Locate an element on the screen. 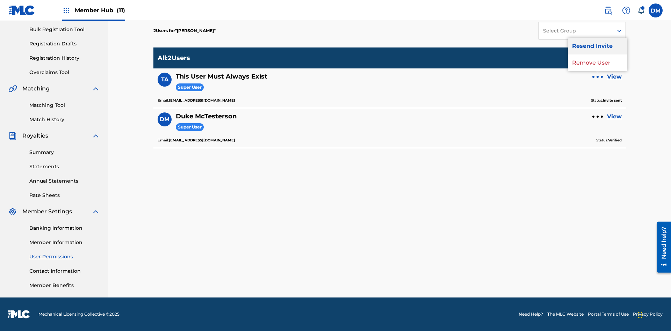 This screenshot has height=331, width=671. span: (11) is located at coordinates (121, 10).